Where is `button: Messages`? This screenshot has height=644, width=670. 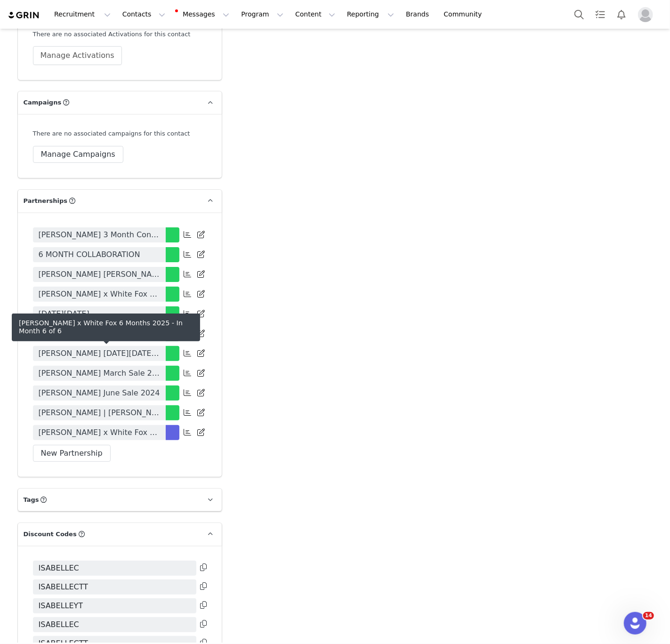 button: Messages is located at coordinates (203, 14).